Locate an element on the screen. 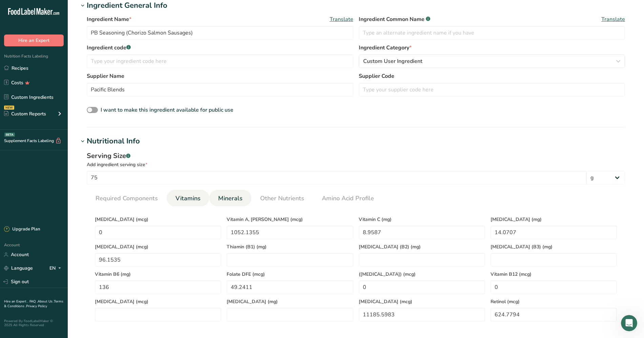 Image resolution: width=644 pixels, height=338 pixels. button: Hire an Expert is located at coordinates (34, 40).